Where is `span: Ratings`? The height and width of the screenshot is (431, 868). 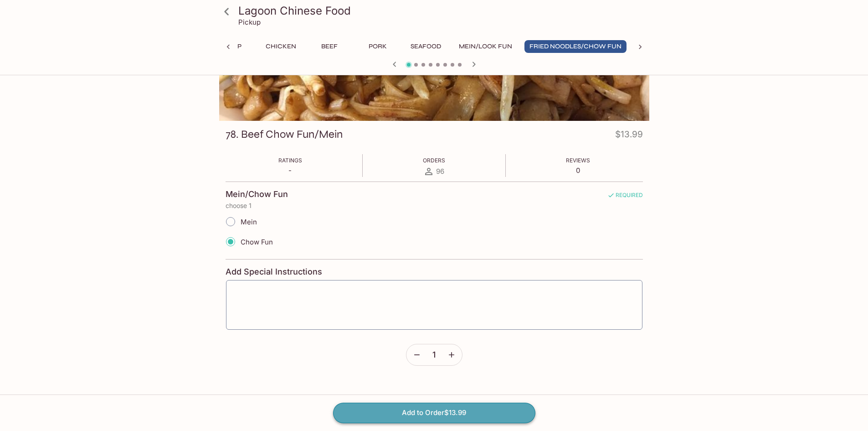 span: Ratings is located at coordinates (291, 160).